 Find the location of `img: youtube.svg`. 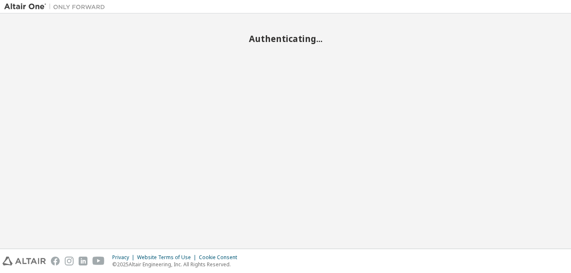

img: youtube.svg is located at coordinates (98, 261).